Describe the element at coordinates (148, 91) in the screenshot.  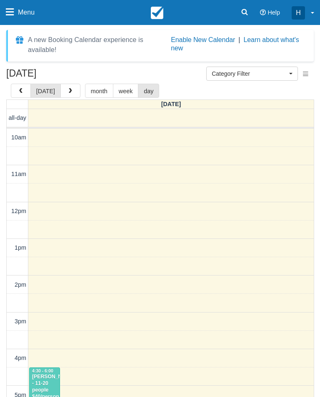
I see `button: day` at that location.